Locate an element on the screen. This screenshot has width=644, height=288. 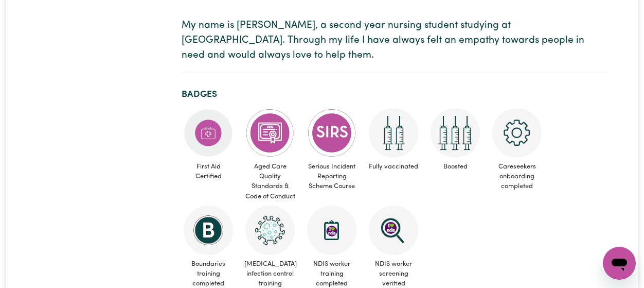
img: NDIS Worker Screening Verified is located at coordinates (394, 231).